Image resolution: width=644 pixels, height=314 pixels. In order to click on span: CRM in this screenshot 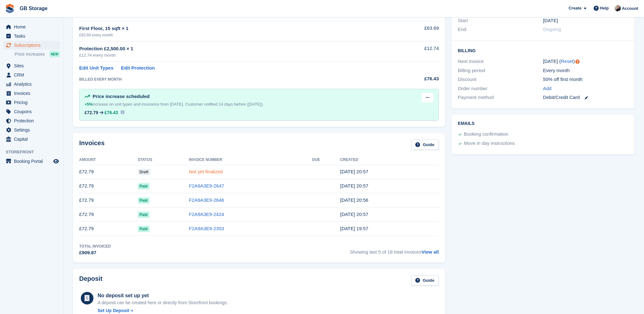, I will do `click(33, 75)`.